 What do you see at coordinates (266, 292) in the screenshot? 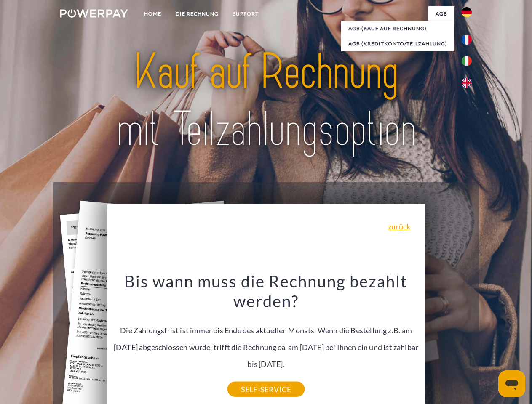
I see `h3: Bis wann muss die Rechnung bezahlt werden?` at bounding box center [266, 292].